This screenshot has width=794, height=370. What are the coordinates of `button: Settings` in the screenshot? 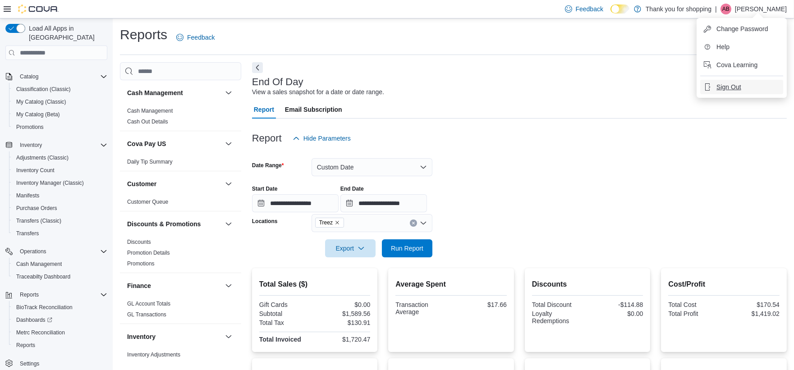 It's located at (56, 363).